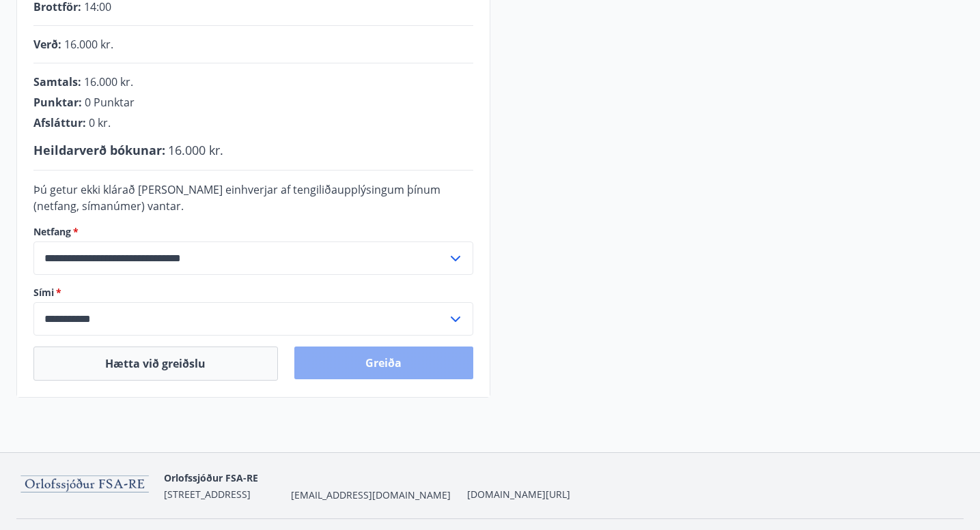 The height and width of the screenshot is (530, 980). Describe the element at coordinates (253, 293) in the screenshot. I see `label: Sími` at that location.